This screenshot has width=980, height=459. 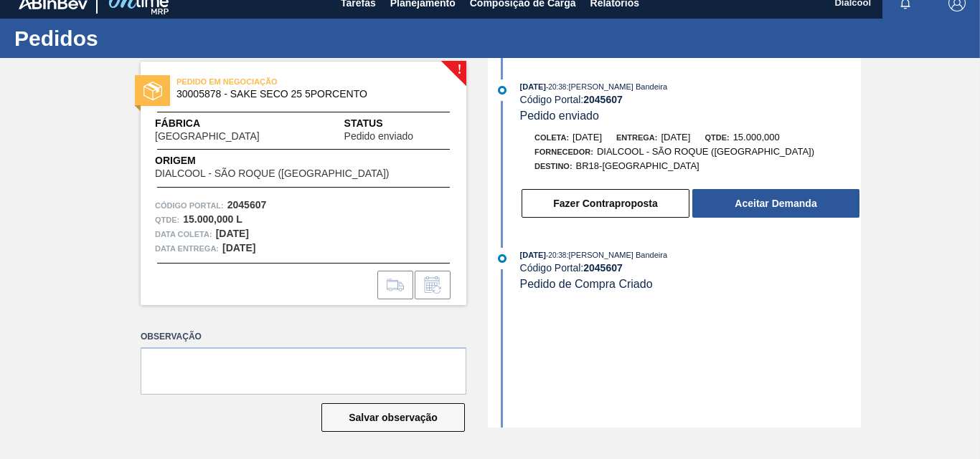 What do you see at coordinates (636, 138) in the screenshot?
I see `span: Entrega:` at bounding box center [636, 138].